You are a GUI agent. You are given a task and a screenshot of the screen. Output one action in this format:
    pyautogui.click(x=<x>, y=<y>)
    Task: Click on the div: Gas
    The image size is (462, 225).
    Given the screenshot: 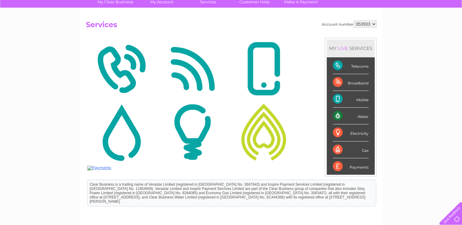 What is the action you would take?
    pyautogui.click(x=350, y=150)
    